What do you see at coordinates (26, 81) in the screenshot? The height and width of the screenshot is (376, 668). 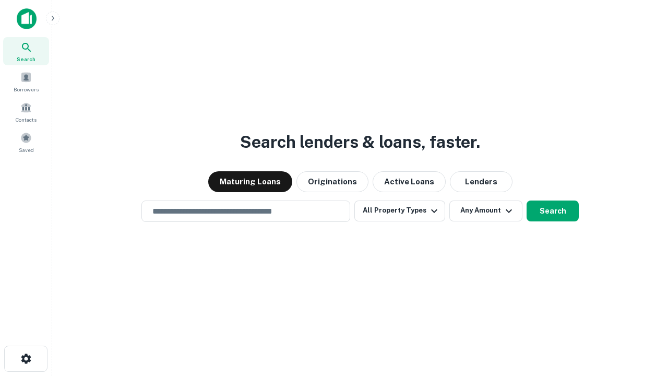 I see `div: Borrowers` at bounding box center [26, 81].